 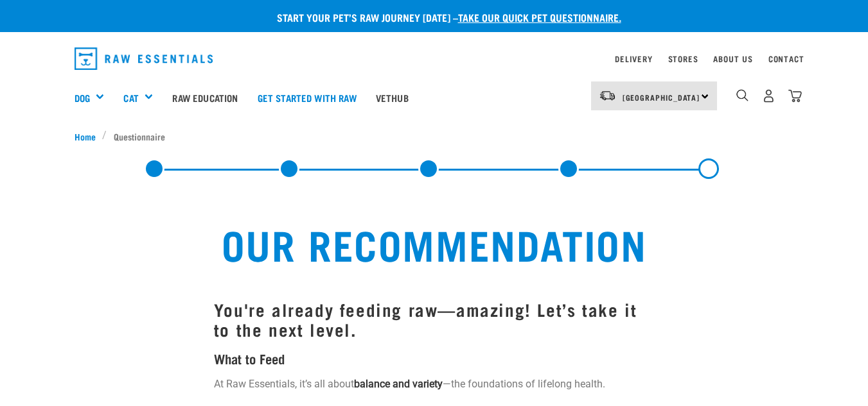 What do you see at coordinates (250, 358) in the screenshot?
I see `strong: What to Feed` at bounding box center [250, 358].